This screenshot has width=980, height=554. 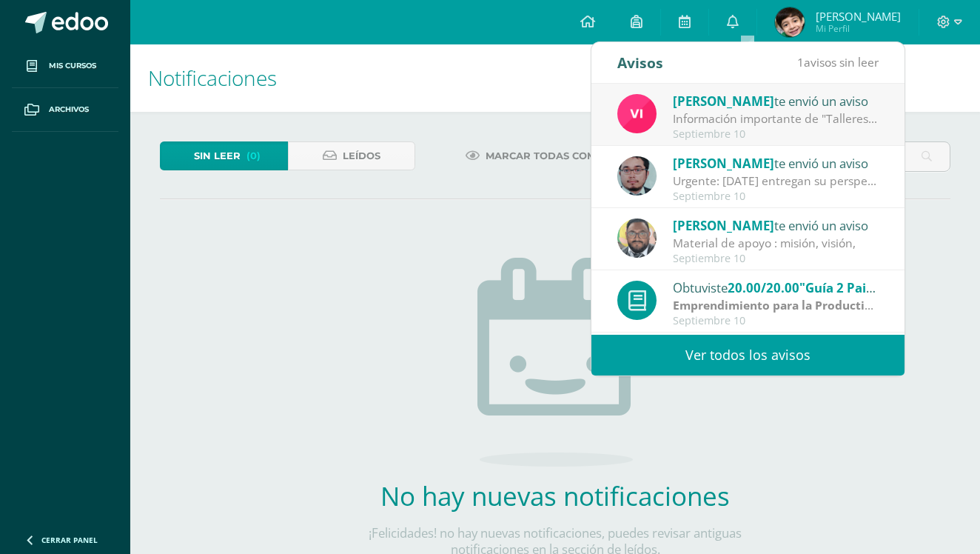 I want to click on span: 20.00/20.00, so click(x=763, y=288).